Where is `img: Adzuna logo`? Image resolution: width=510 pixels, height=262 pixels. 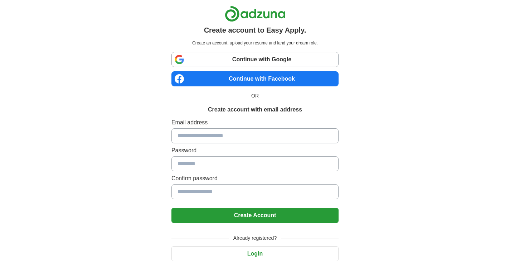
img: Adzuna logo is located at coordinates (255, 14).